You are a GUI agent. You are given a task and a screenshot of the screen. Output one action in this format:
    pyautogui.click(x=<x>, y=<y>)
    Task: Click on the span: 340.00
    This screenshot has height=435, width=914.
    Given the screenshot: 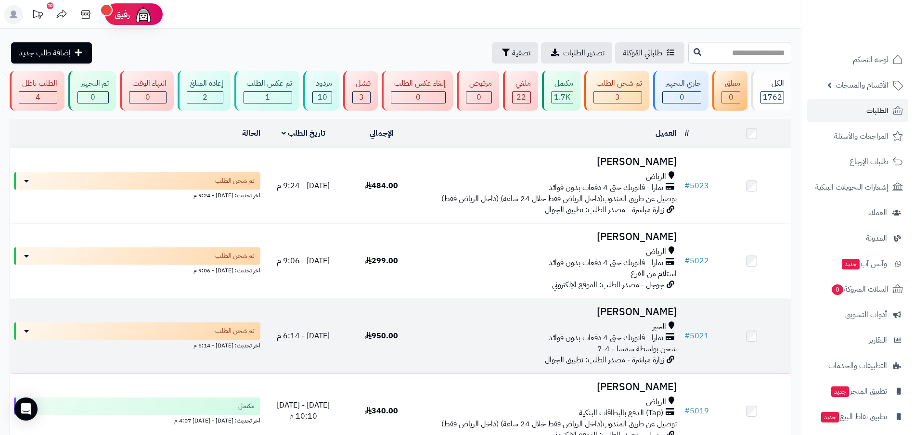 What is the action you would take?
    pyautogui.click(x=381, y=411)
    